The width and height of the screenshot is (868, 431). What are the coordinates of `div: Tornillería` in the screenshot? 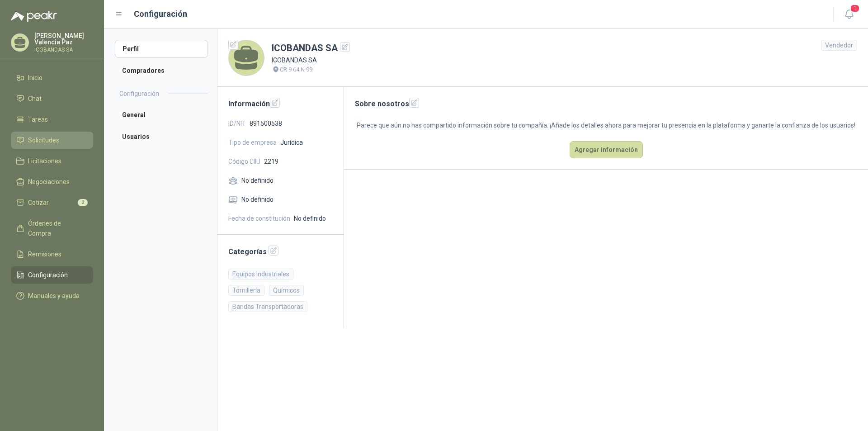 It's located at (246, 291).